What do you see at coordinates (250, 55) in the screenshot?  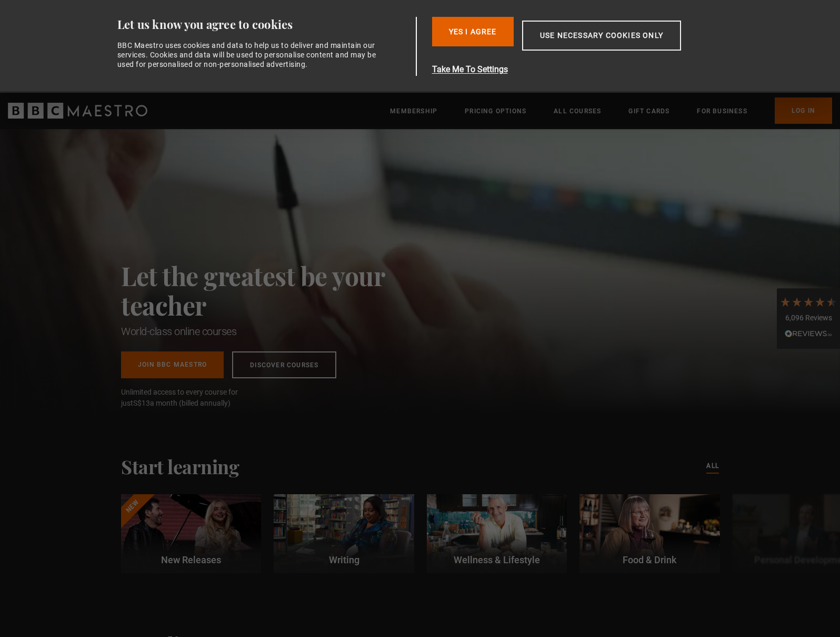 I see `div: BBC Maestro uses cookies and data to help us to deliver and maintain our services. Cookies and da...` at bounding box center [250, 55].